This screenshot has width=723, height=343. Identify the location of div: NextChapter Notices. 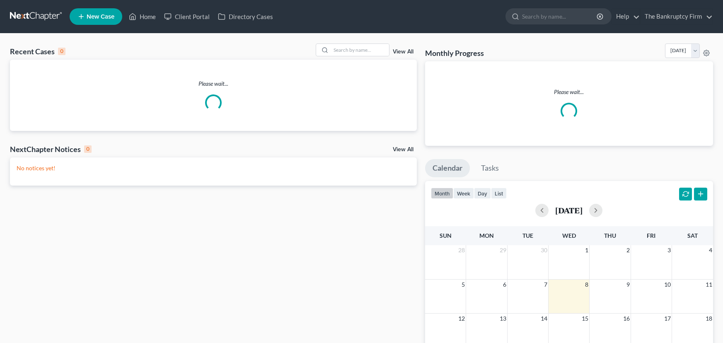
(51, 149).